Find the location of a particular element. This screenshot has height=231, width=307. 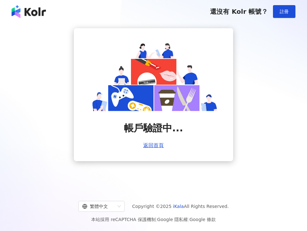

span: Copyright © 2025 All Rights Reserved. is located at coordinates (180, 206).